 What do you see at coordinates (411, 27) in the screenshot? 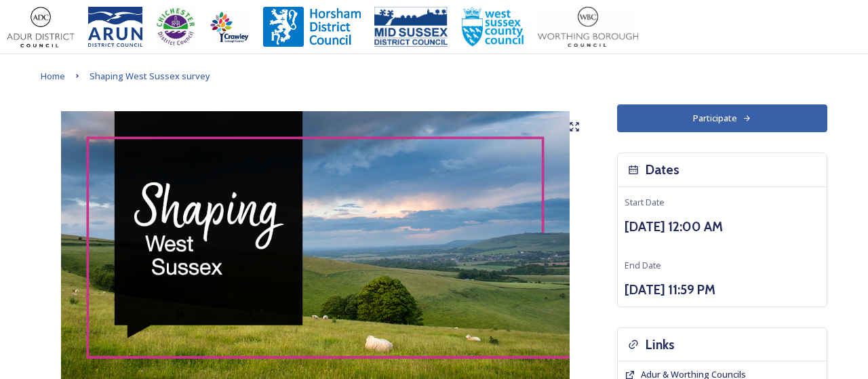
I see `img: 150ppimsdc%20logo%20blue.png` at bounding box center [411, 27].